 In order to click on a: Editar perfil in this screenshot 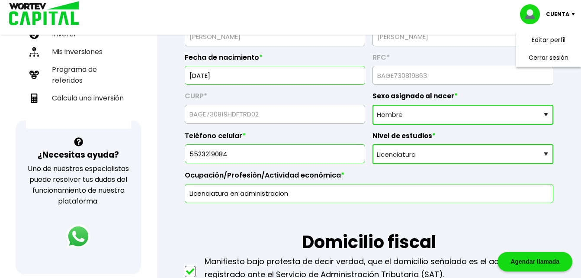, I will do `click(548, 40)`.